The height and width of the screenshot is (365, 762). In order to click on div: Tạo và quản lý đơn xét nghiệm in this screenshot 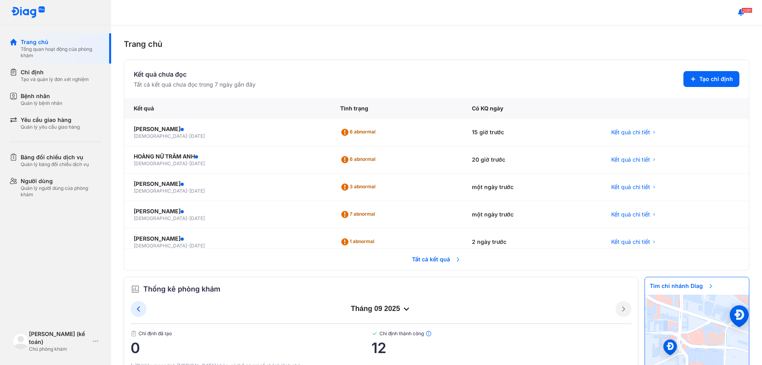, I will do `click(55, 79)`.